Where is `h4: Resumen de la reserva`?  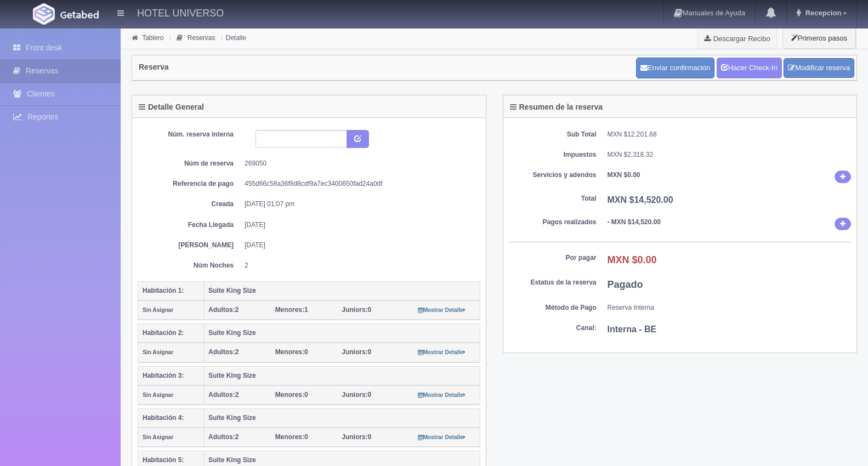
h4: Resumen de la reserva is located at coordinates (556, 107).